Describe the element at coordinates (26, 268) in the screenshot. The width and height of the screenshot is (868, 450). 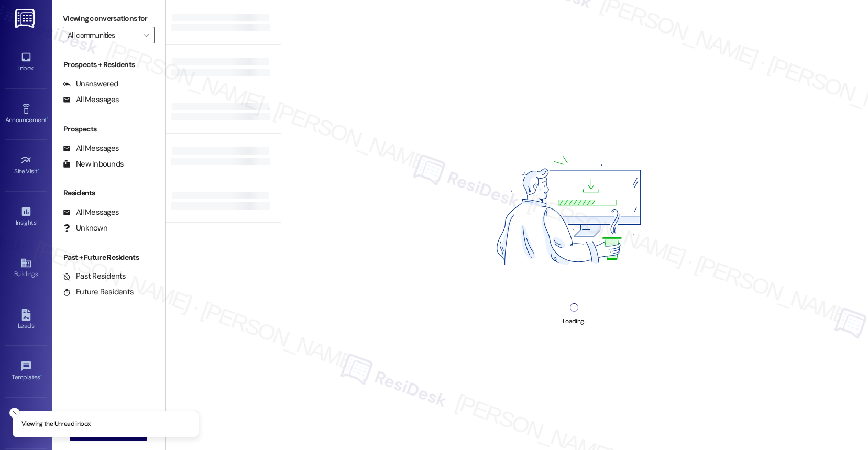
I see `a: Buildings` at that location.